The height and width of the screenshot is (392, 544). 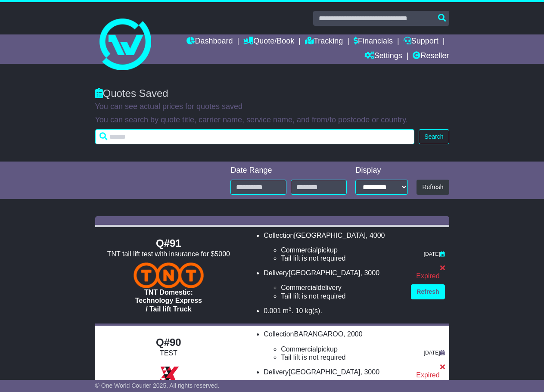 I want to click on p: You can search by quote title, carrier name, service name, and from/to postcode or country., so click(x=272, y=120).